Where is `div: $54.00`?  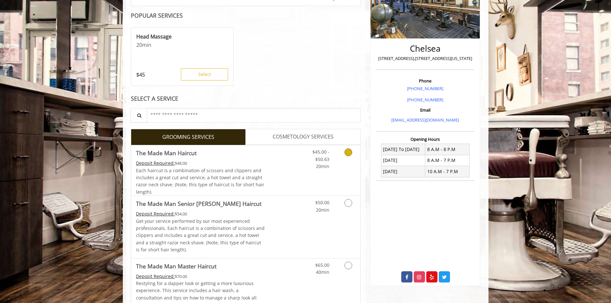 div: $54.00 is located at coordinates (200, 214).